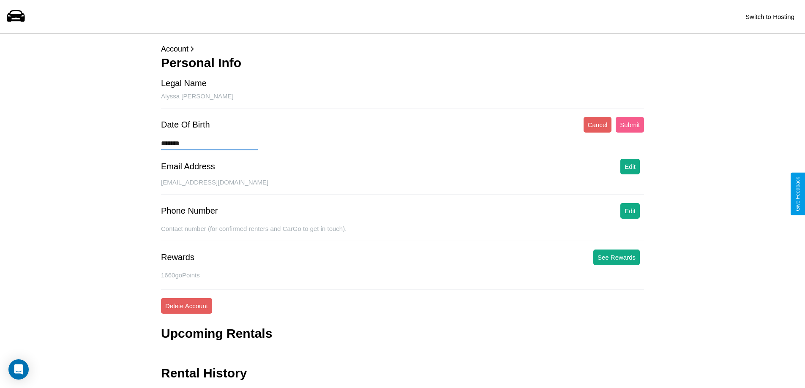  I want to click on button: Cancel, so click(597, 125).